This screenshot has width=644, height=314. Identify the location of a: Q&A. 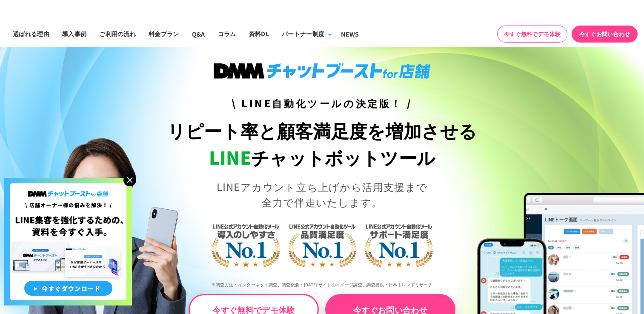
(198, 33).